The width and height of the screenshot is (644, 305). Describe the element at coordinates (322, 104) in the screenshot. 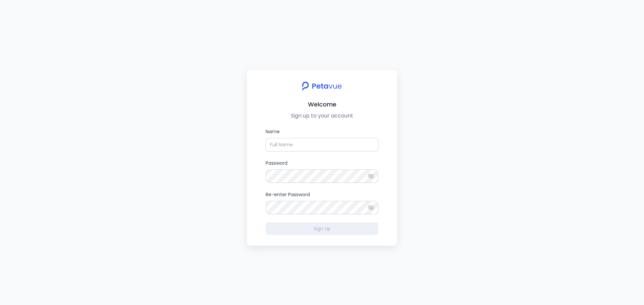

I see `h2: Welcome` at that location.